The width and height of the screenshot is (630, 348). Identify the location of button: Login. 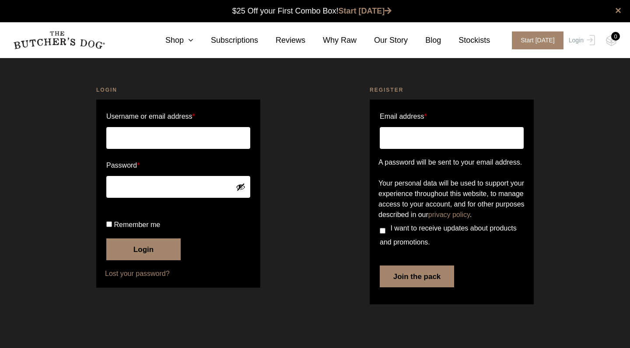
(143, 250).